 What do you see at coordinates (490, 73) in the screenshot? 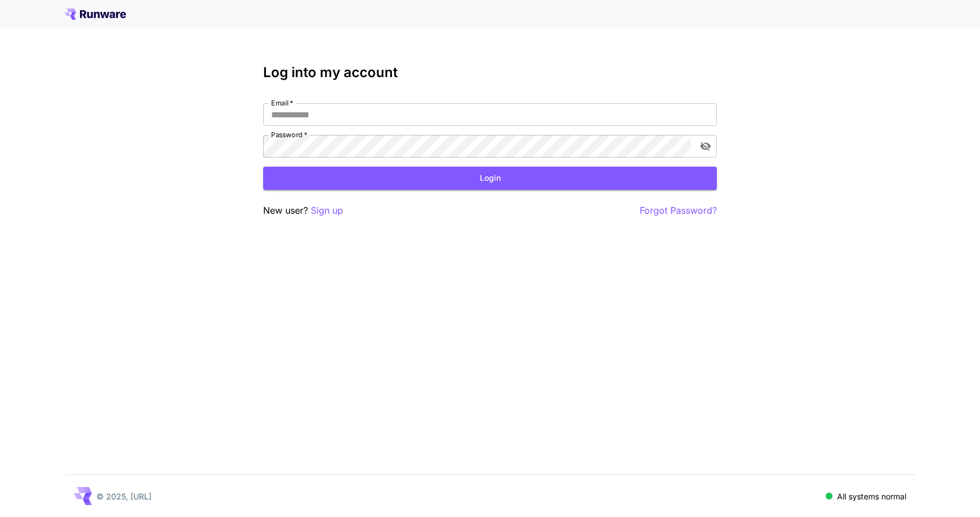
I see `h3: Log into my account` at bounding box center [490, 73].